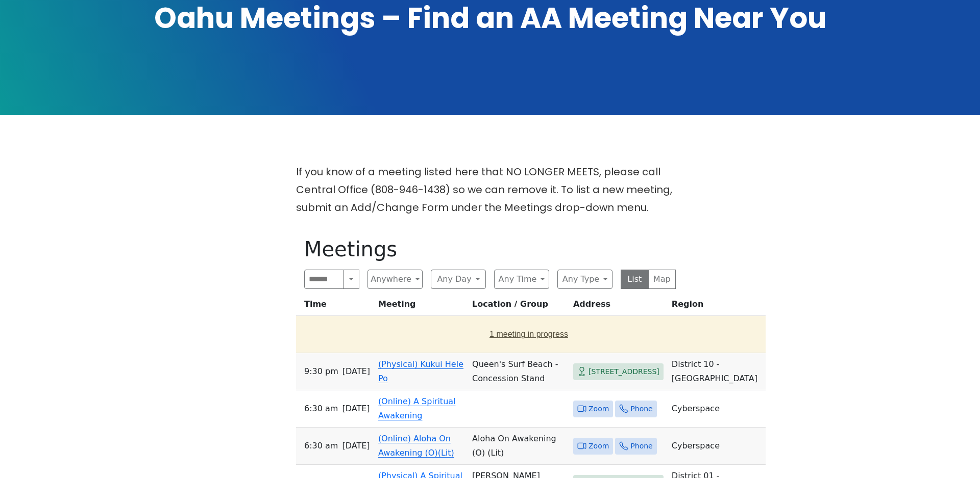 The width and height of the screenshot is (980, 478). What do you see at coordinates (522, 279) in the screenshot?
I see `button: Any Time` at bounding box center [522, 279].